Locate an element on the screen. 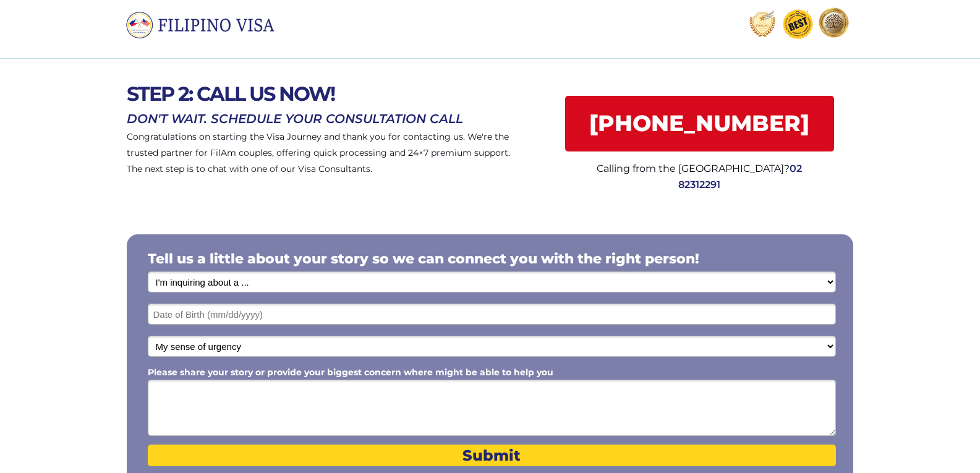  input: Date of Birth (mm/dd/yyyy) is located at coordinates (491, 314).